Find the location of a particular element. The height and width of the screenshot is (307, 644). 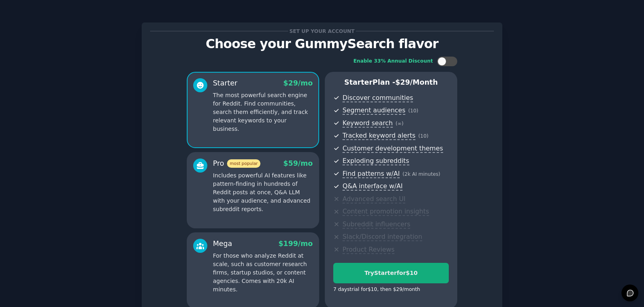

span: $ 29 /mo is located at coordinates (297, 84).